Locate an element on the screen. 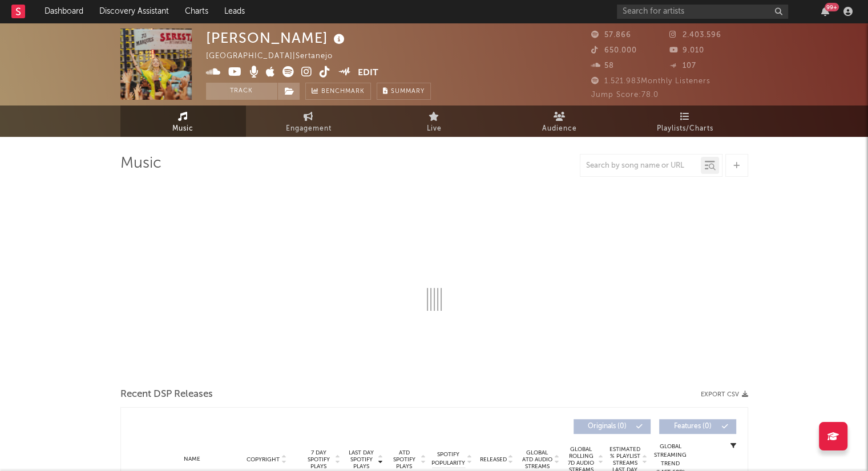 Image resolution: width=868 pixels, height=471 pixels. span: 58 is located at coordinates (602, 66).